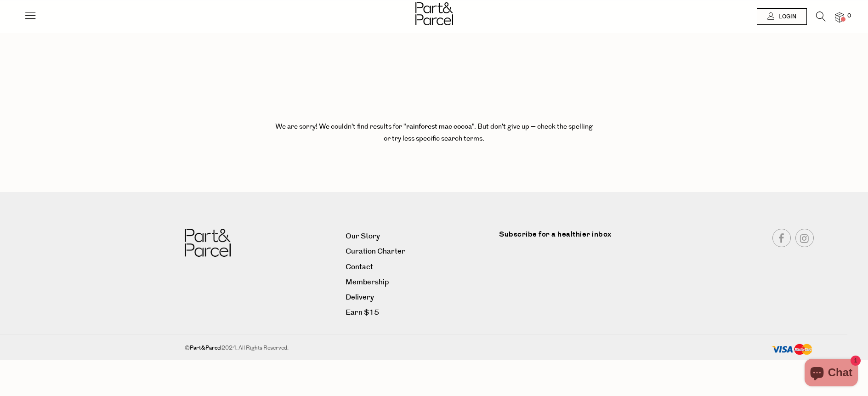  What do you see at coordinates (792, 350) in the screenshot?
I see `img: payment-methods.png` at bounding box center [792, 350].